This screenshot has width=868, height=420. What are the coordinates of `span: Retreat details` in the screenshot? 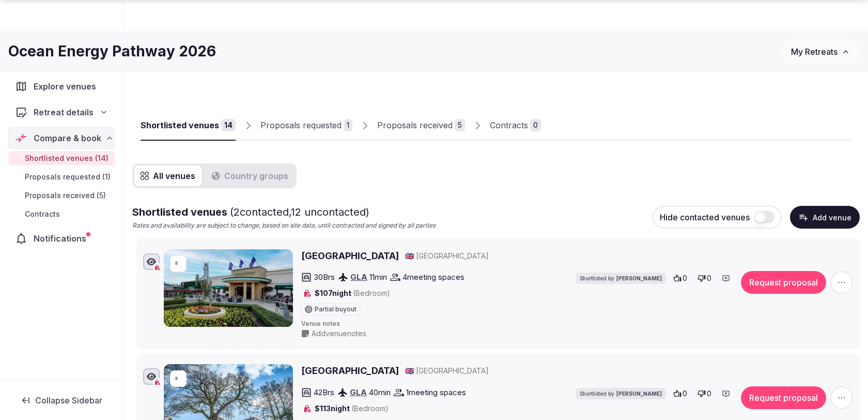 It's located at (64, 112).